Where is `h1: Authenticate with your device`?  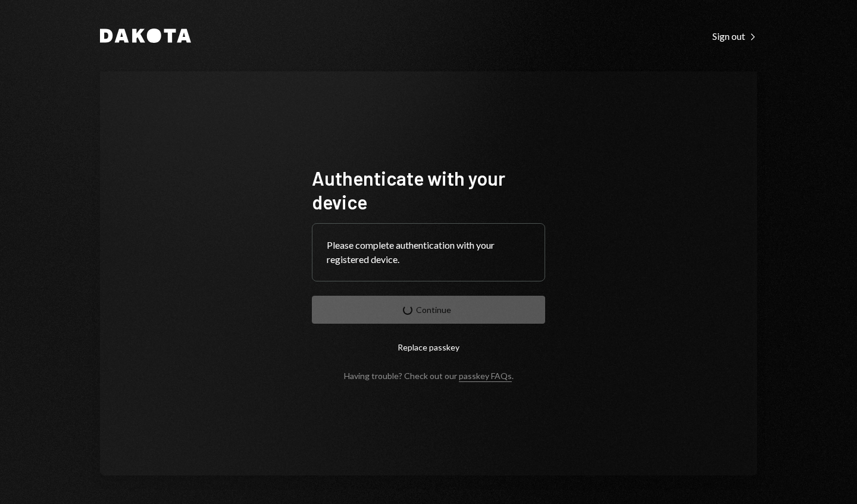
h1: Authenticate with your device is located at coordinates (429, 190).